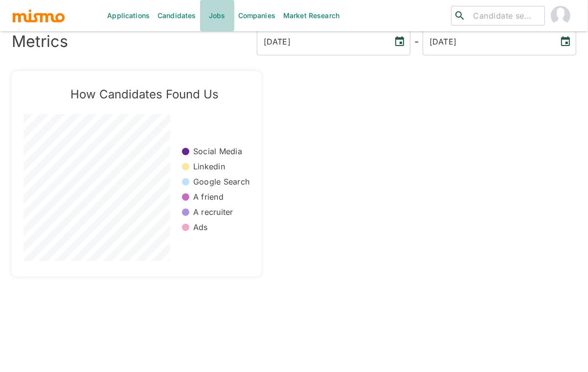  Describe the element at coordinates (221, 182) in the screenshot. I see `p: Google Search` at that location.